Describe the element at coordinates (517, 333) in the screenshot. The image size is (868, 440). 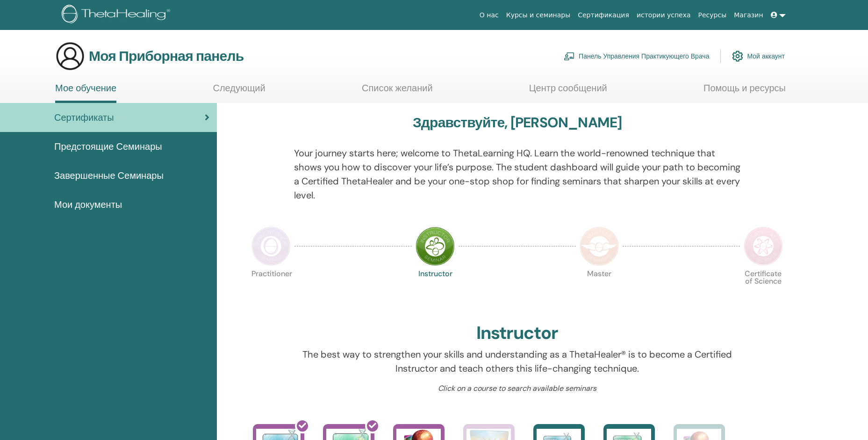
I see `h2: Instructor` at that location.